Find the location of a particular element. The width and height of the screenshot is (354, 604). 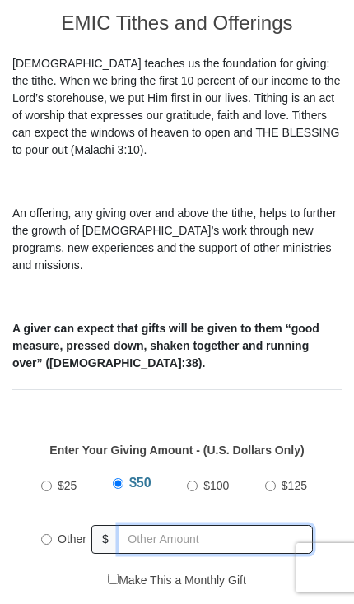

span: Other is located at coordinates (72, 539).